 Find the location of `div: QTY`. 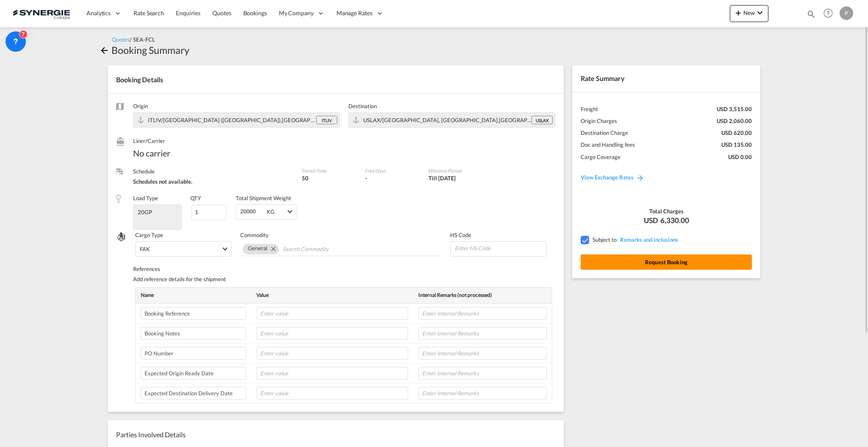

div: QTY is located at coordinates (195, 198).